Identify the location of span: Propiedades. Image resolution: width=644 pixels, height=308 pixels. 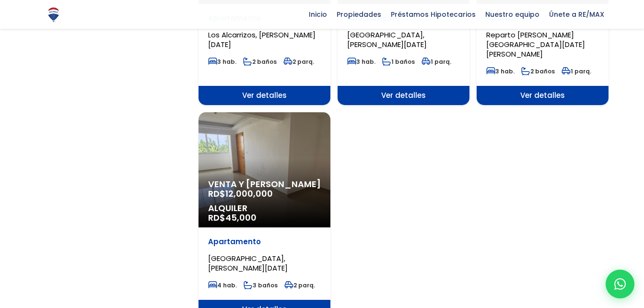
(359, 14).